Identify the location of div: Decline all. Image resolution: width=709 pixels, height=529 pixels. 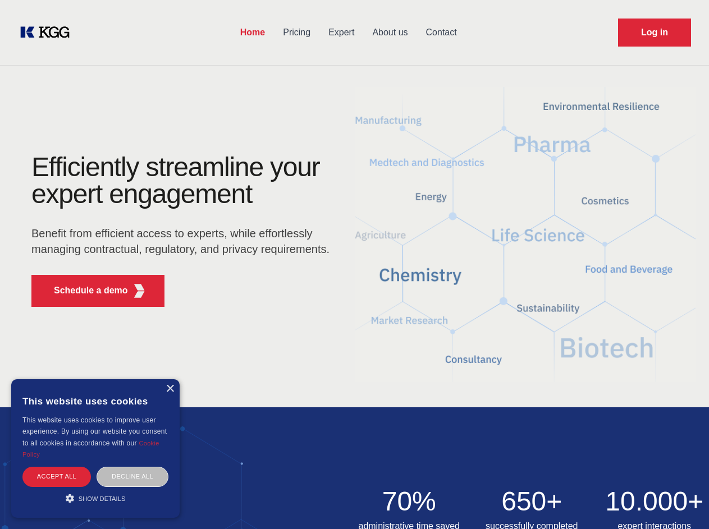
(132, 476).